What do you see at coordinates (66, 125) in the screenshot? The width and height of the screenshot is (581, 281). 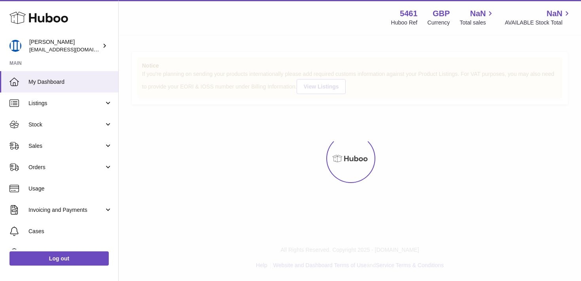 I see `span: Stock` at bounding box center [66, 125].